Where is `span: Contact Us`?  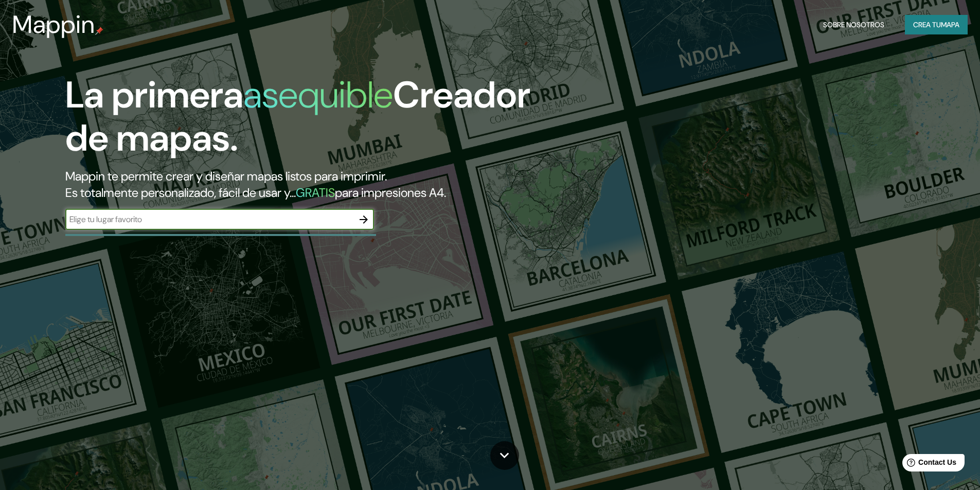 span: Contact Us is located at coordinates (49, 12).